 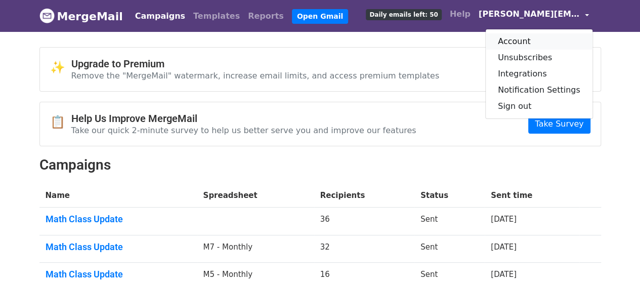 What do you see at coordinates (160, 16) in the screenshot?
I see `a: Campaigns` at bounding box center [160, 16].